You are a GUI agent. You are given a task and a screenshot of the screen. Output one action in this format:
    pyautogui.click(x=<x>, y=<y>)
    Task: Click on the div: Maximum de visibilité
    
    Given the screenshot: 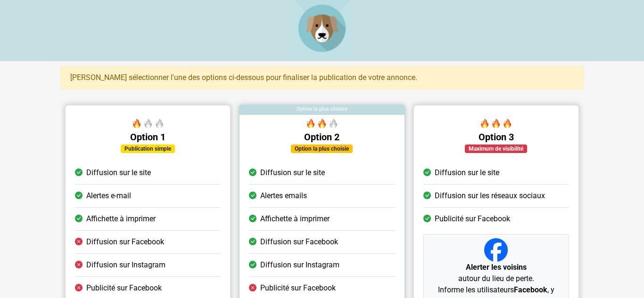 What is the action you would take?
    pyautogui.click(x=496, y=149)
    